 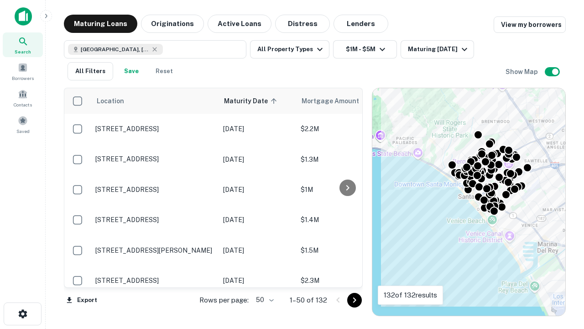 What do you see at coordinates (23, 131) in the screenshot?
I see `span: Saved` at bounding box center [23, 131].